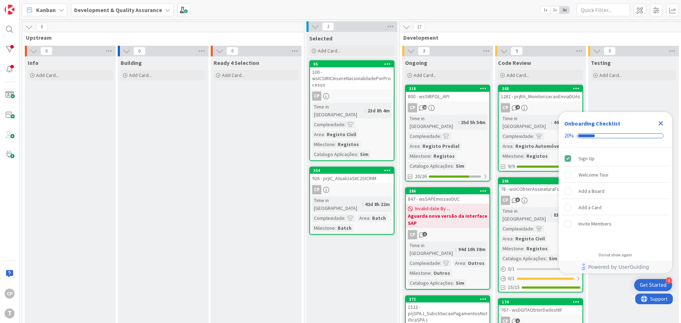  What do you see at coordinates (541, 307) in the screenshot?
I see `div: 174767 - wsDGITAObterDadosNIF` at bounding box center [541, 307].